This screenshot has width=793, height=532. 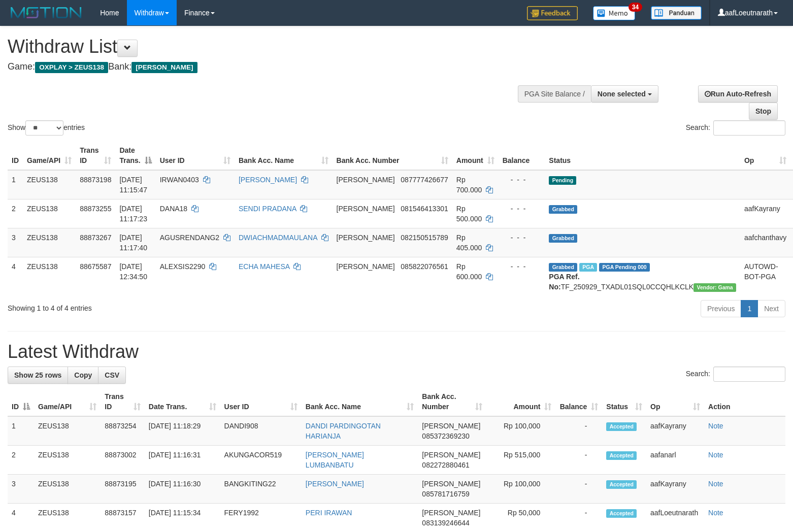 I want to click on span: 88873267, so click(x=96, y=238).